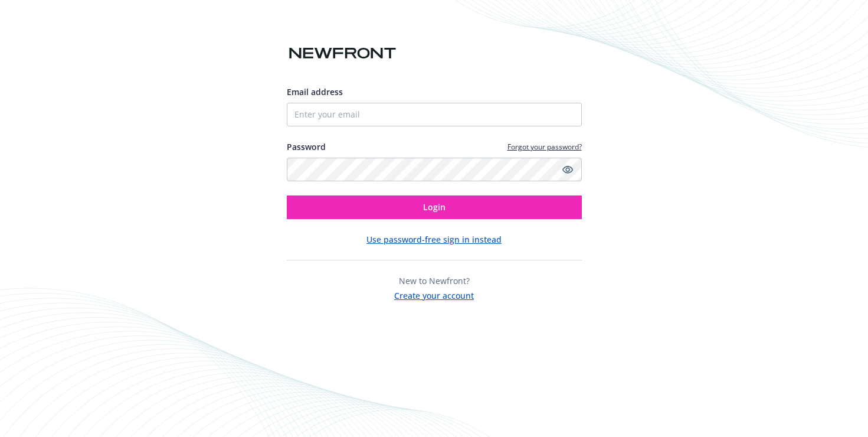  I want to click on span: New to Newfront?, so click(434, 281).